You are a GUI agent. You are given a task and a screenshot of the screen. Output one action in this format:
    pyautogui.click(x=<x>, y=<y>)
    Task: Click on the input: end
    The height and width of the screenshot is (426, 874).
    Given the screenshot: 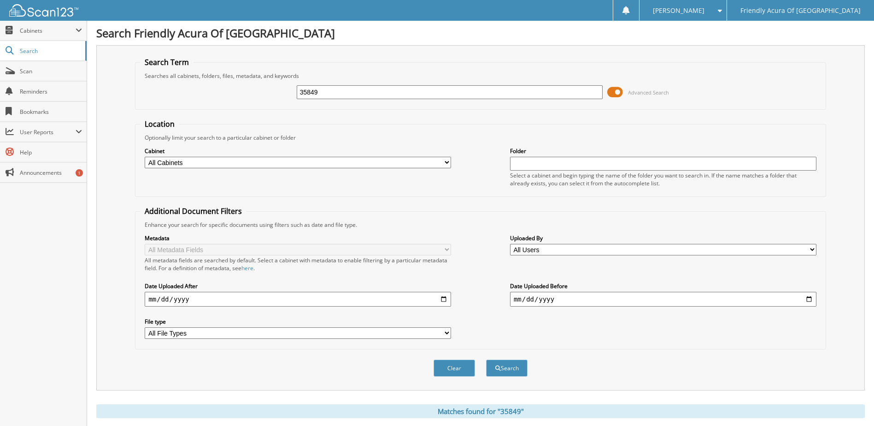 What is the action you would take?
    pyautogui.click(x=663, y=299)
    